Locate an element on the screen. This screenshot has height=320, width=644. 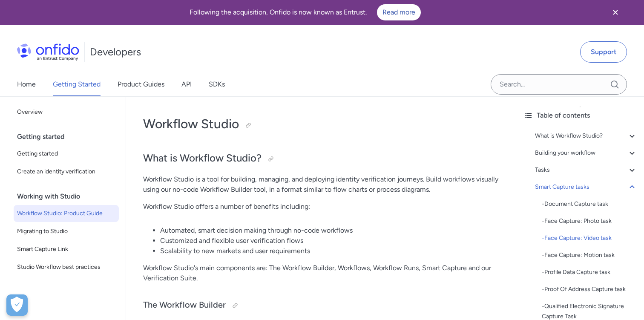
div: Smart Capture tasks is located at coordinates (586, 187).